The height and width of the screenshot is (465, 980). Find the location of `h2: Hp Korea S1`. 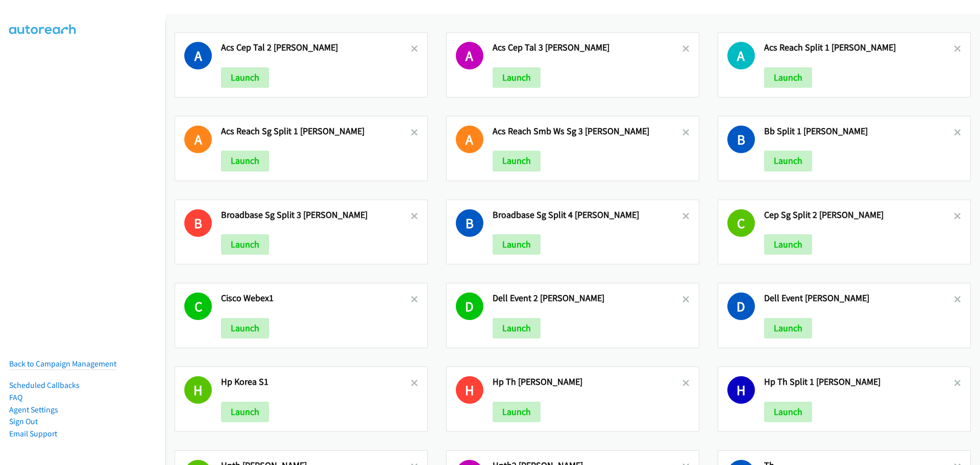

h2: Hp Korea S1 is located at coordinates (316, 381).